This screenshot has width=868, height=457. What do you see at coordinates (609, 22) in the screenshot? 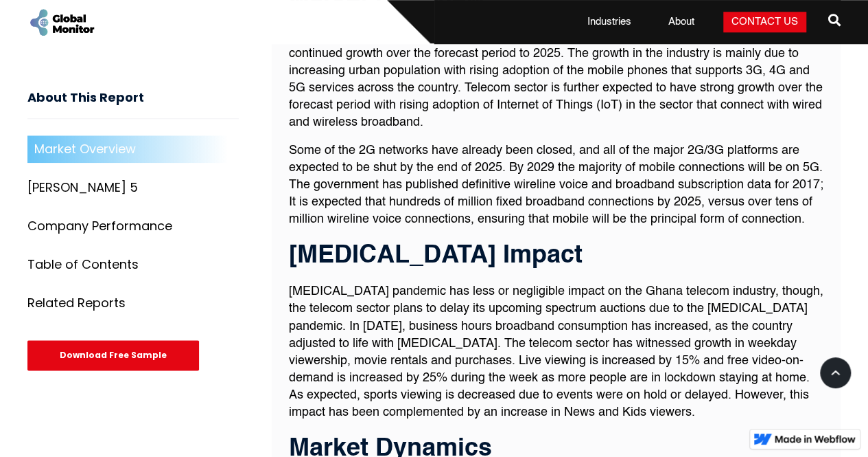
I see `a: Industries` at bounding box center [609, 22].